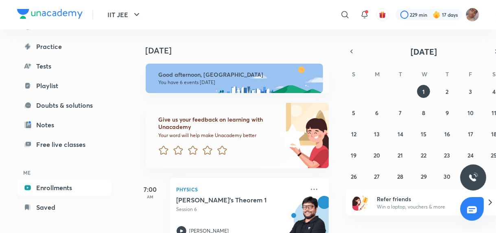 Image resolution: width=496 pixels, height=233 pixels. Describe the element at coordinates (64, 46) in the screenshot. I see `a: Practice` at that location.